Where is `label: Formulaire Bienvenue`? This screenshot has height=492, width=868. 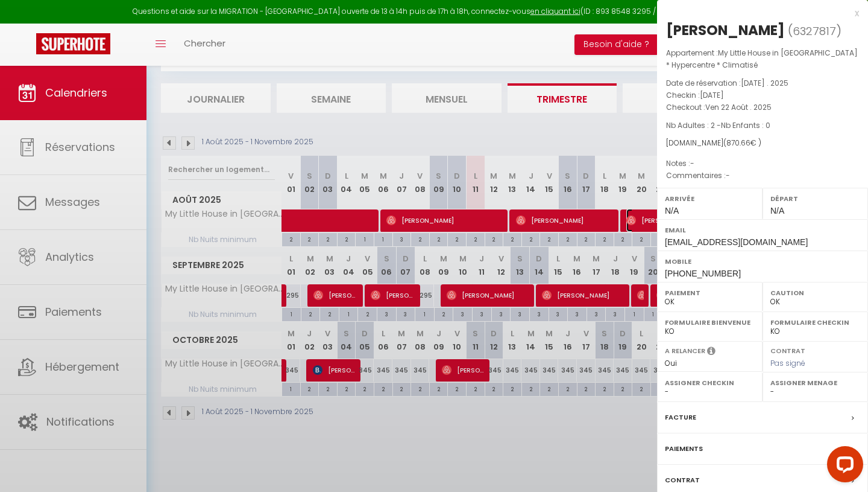 label: Formulaire Bienvenue is located at coordinates (710, 322).